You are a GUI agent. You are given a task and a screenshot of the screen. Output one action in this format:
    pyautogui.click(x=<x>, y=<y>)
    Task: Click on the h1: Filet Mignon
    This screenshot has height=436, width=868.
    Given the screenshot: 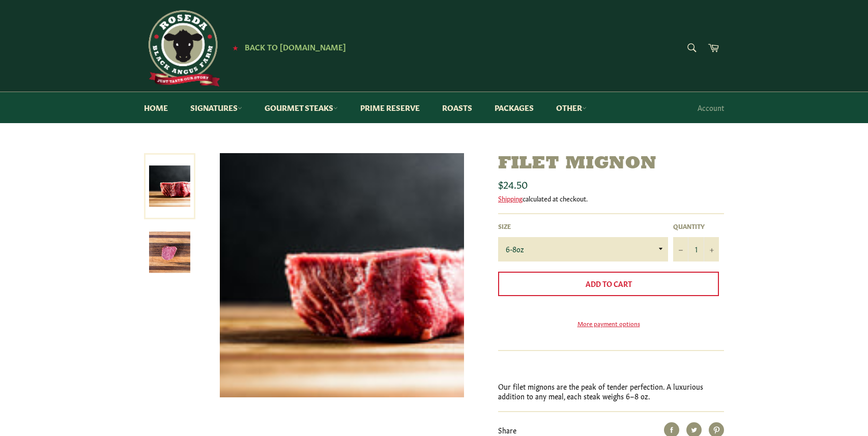 What is the action you would take?
    pyautogui.click(x=611, y=164)
    